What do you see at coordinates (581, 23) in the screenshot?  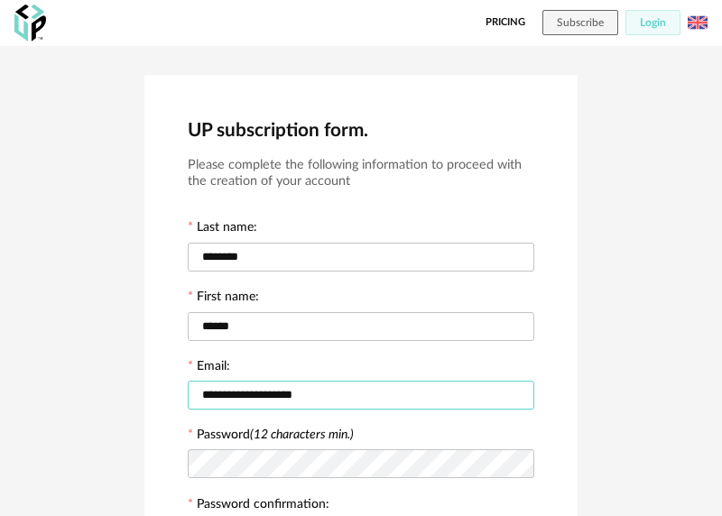 I see `span: Subscribe` at bounding box center [581, 23].